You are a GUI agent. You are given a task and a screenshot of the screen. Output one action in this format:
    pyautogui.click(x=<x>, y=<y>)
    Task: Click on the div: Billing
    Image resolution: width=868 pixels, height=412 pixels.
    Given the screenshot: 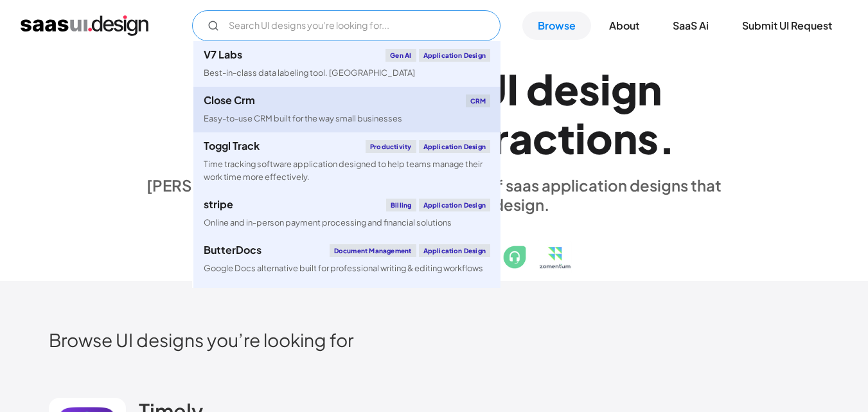 What is the action you would take?
    pyautogui.click(x=401, y=205)
    